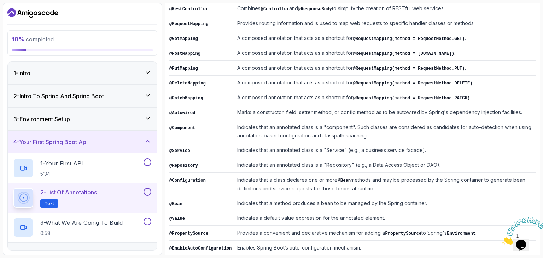 Image resolution: width=543 pixels, height=258 pixels. I want to click on div: CloseChat attention grabber, so click(22, 17).